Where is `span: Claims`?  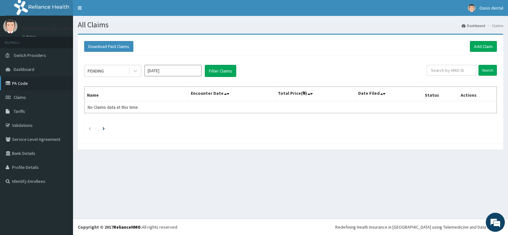
span: Claims is located at coordinates (20, 97).